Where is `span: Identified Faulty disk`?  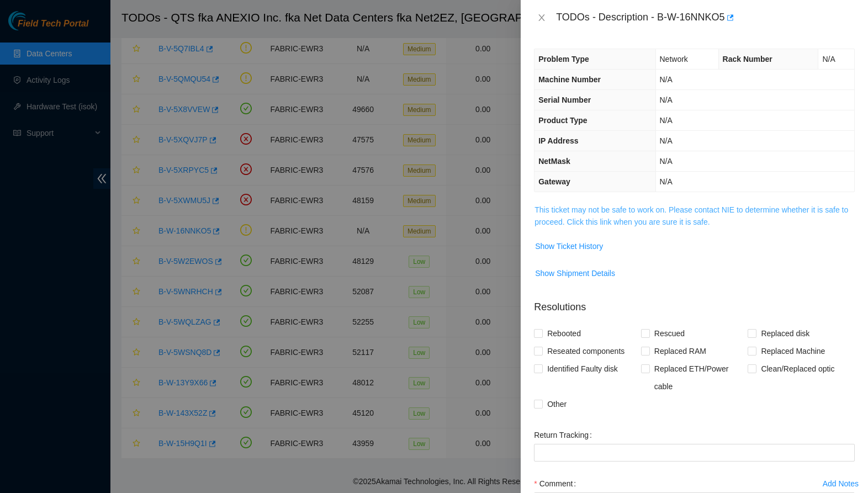 span: Identified Faulty disk is located at coordinates (583, 369).